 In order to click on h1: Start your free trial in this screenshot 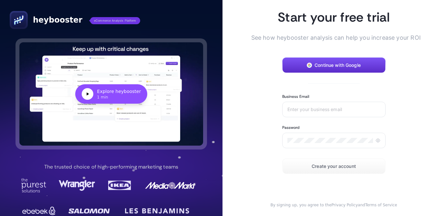, I will do `click(334, 17)`.